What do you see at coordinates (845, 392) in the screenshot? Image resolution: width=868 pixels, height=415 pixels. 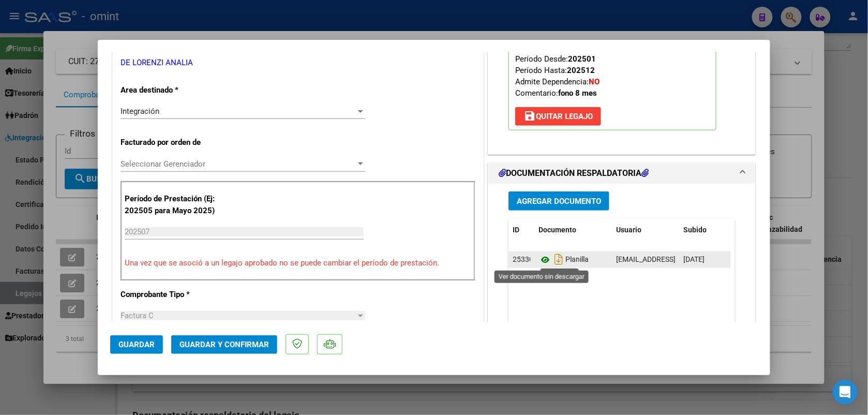 I see `div: Open Intercom Messenger` at bounding box center [845, 392].